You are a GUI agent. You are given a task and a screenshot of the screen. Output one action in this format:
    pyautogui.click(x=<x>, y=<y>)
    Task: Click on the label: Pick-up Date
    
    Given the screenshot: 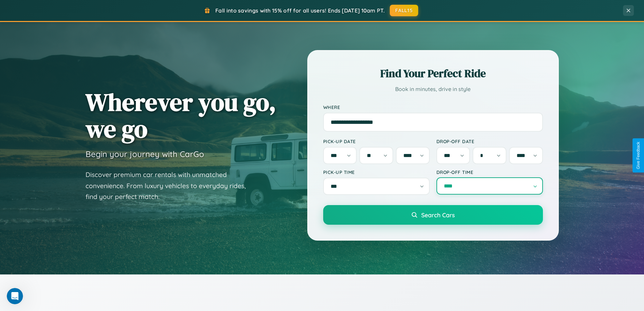 What is the action you would take?
    pyautogui.click(x=376, y=141)
    